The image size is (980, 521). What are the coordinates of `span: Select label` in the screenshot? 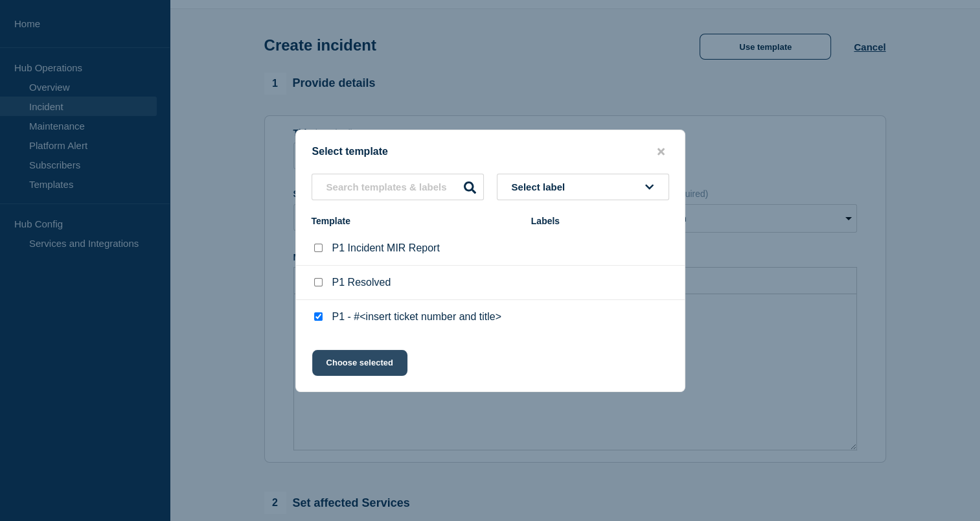 It's located at (541, 187).